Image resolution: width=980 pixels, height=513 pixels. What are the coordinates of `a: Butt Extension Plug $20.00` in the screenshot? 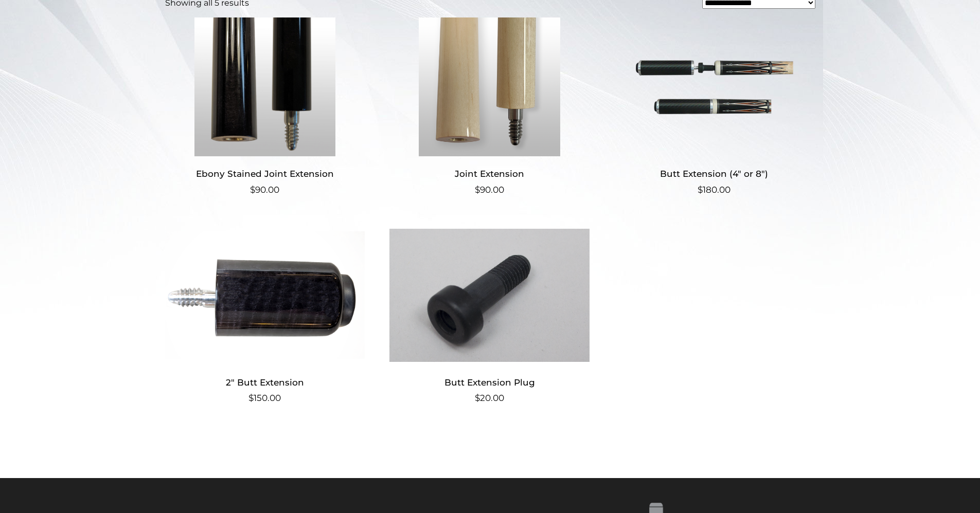 It's located at (489, 315).